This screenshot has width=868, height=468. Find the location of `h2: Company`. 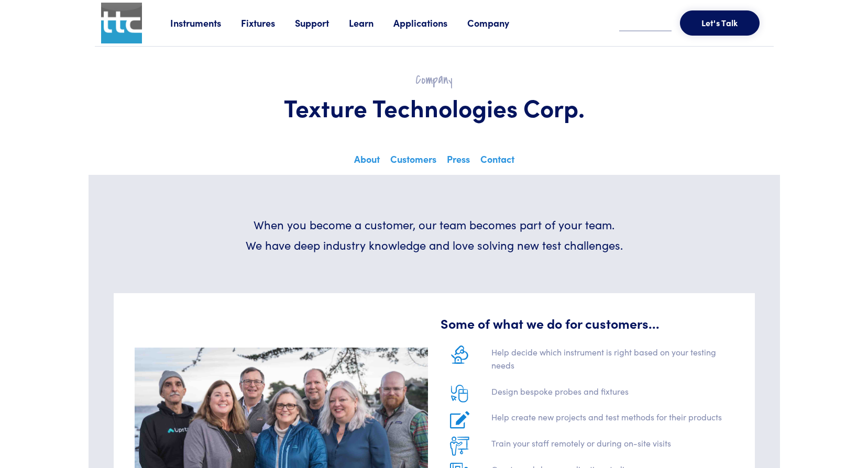

h2: Company is located at coordinates (434, 79).